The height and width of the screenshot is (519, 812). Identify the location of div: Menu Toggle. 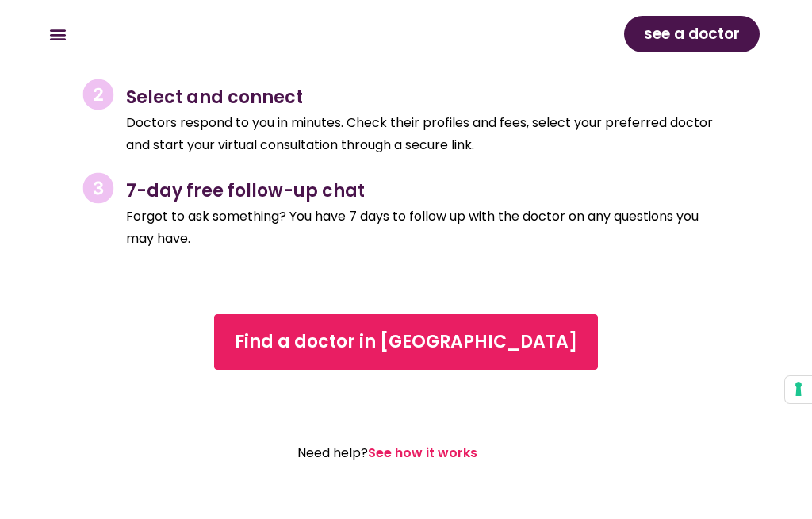
(58, 35).